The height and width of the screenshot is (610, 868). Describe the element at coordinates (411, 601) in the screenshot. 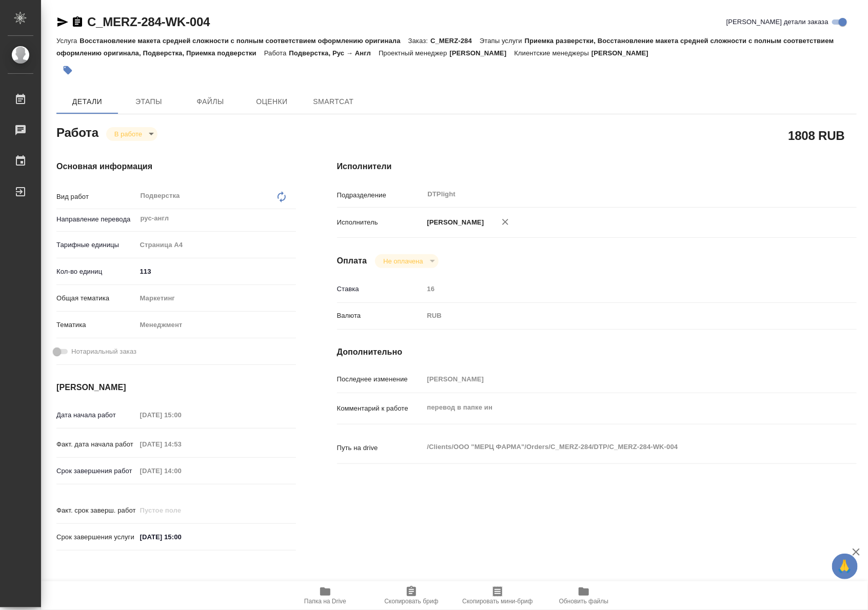

I see `span: Скопировать бриф` at that location.